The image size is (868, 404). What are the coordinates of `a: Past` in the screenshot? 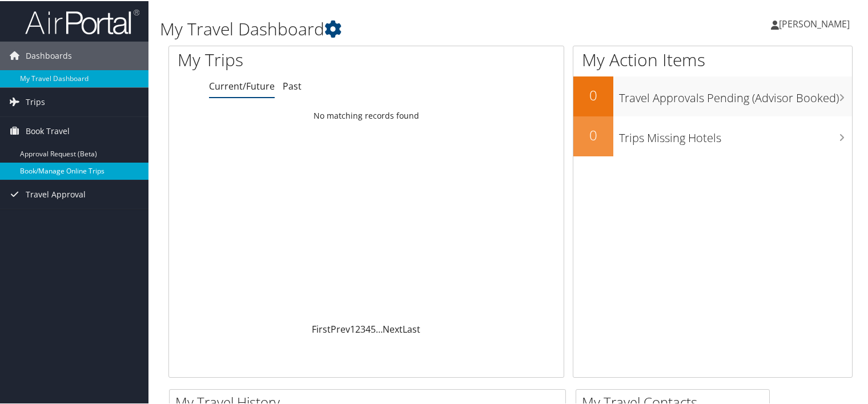 It's located at (292, 85).